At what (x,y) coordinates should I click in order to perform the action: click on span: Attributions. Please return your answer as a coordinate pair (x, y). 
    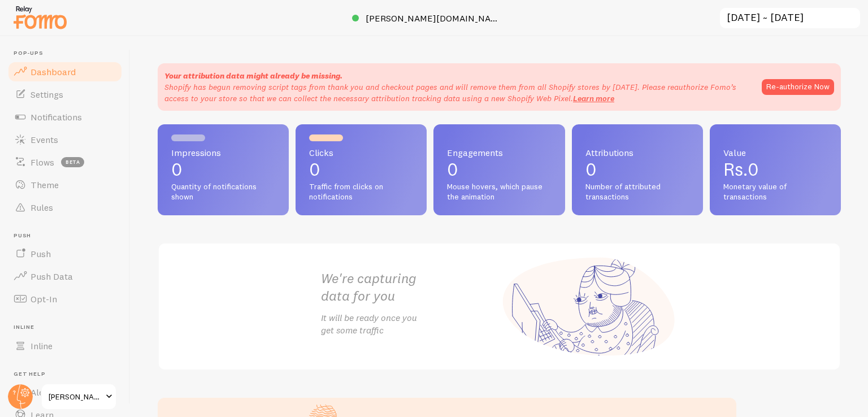
    Looking at the image, I should click on (637, 153).